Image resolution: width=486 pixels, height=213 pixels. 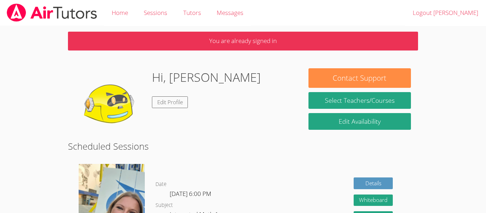 What do you see at coordinates (360, 121) in the screenshot?
I see `a: Edit Availability` at bounding box center [360, 121].